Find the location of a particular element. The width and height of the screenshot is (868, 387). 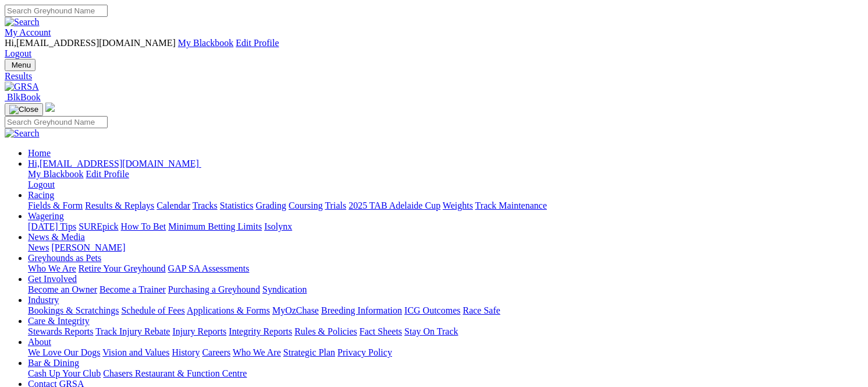

a: Purchasing a Greyhound is located at coordinates (214, 289).